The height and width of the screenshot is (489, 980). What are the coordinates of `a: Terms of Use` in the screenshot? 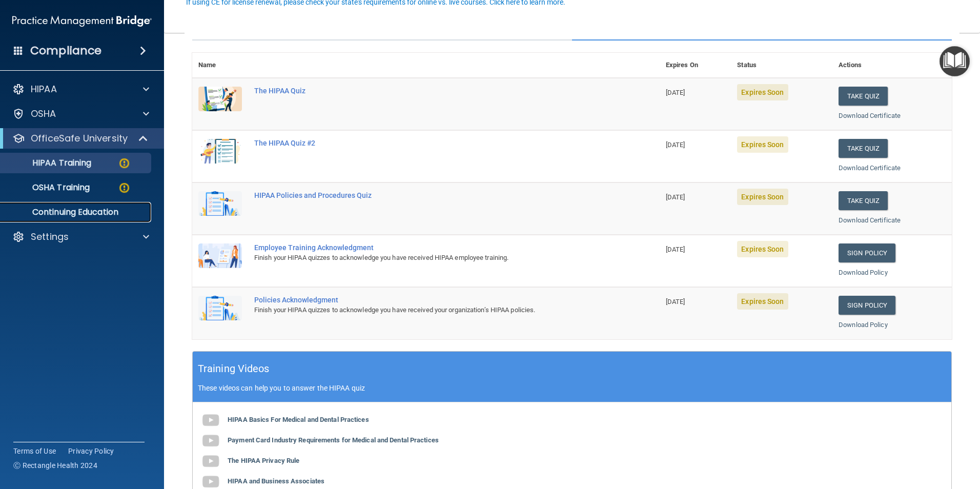 It's located at (34, 451).